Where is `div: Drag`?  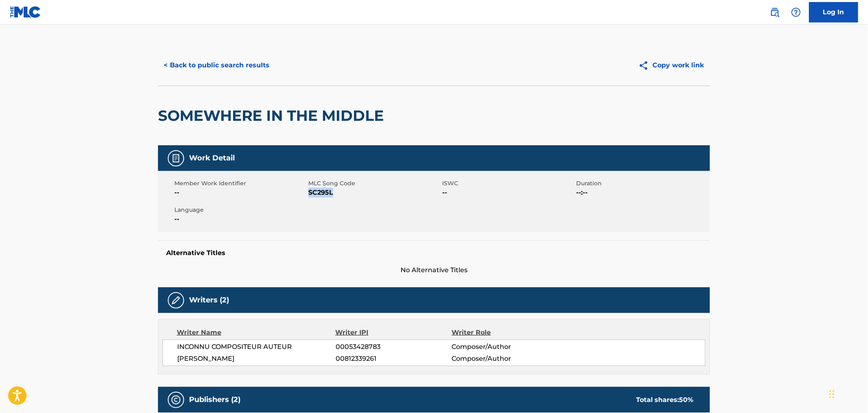 div: Drag is located at coordinates (832, 394).